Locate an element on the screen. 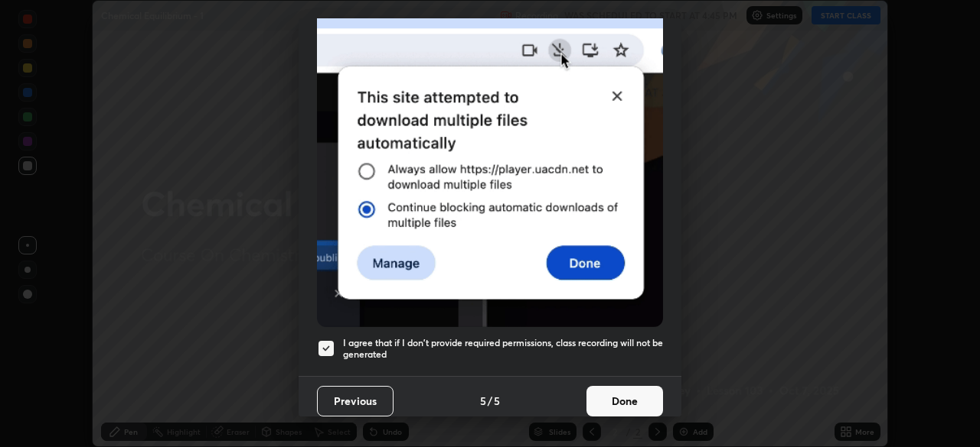 Image resolution: width=980 pixels, height=447 pixels. h5: I agree that if I don't provide required permissions, class recording will not be generated is located at coordinates (503, 349).